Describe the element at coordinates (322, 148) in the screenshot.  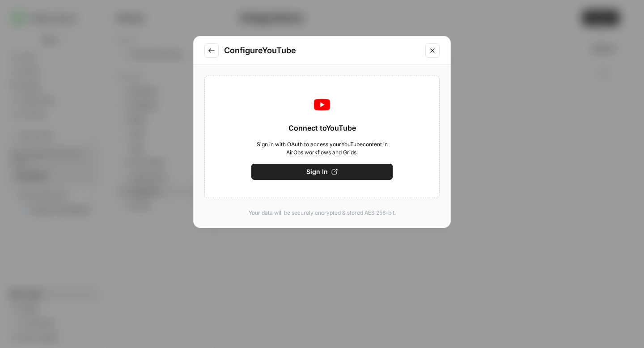
I see `span: Sign in with OAuth to access your YouTube content in AirOps workflows and Grids.` at that location.